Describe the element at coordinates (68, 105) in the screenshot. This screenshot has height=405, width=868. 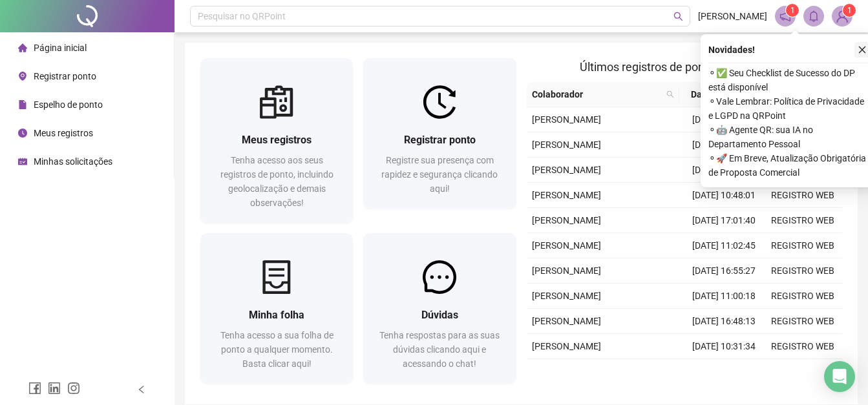
I see `span: Espelho de ponto` at that location.